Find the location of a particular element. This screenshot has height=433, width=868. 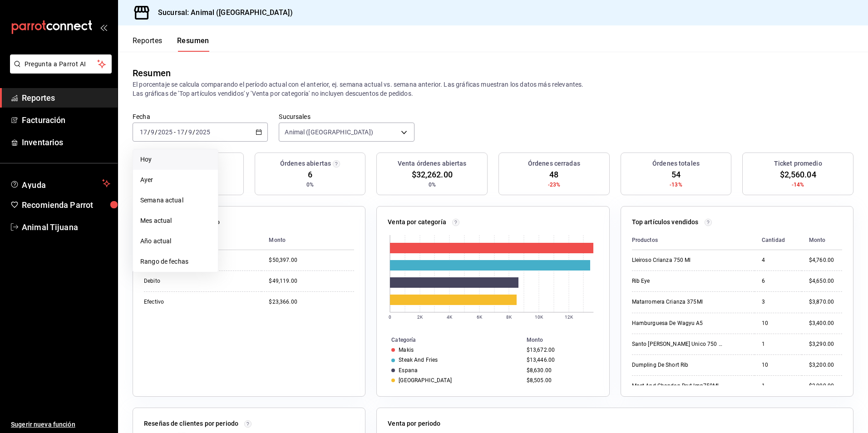

h3: Órdenes abiertas is located at coordinates (306, 164).